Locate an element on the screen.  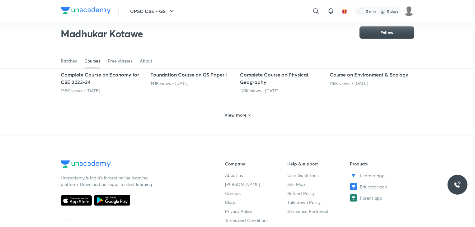
p: Unacademy is India’s largest online learning platform. Download our apps to start learning is located at coordinates (107, 181).